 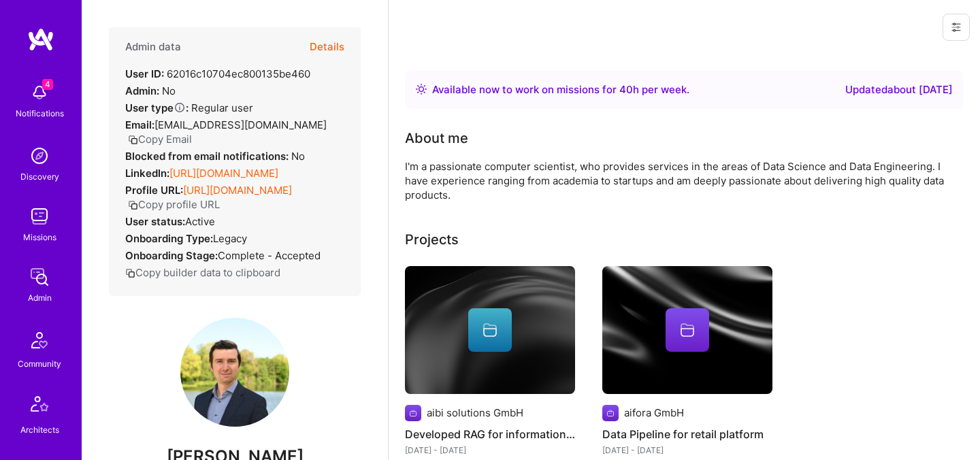 What do you see at coordinates (39, 113) in the screenshot?
I see `div: Notifications` at bounding box center [39, 113].